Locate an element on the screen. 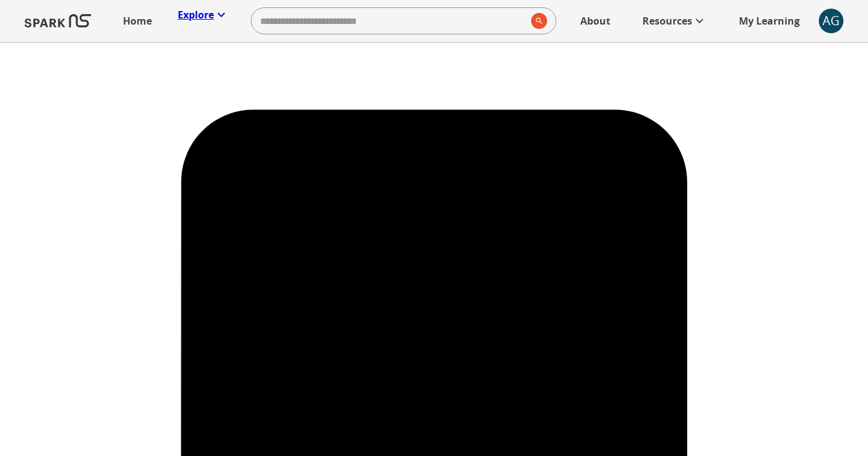 This screenshot has height=456, width=868. button: account of current user is located at coordinates (831, 21).